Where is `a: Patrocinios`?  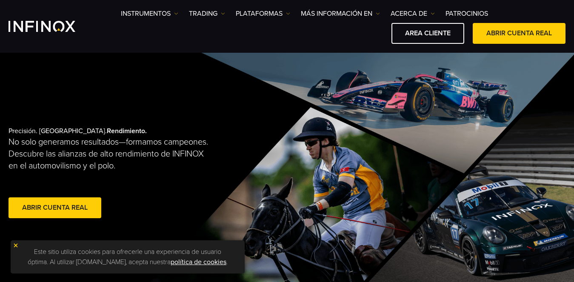 a: Patrocinios is located at coordinates (467, 14).